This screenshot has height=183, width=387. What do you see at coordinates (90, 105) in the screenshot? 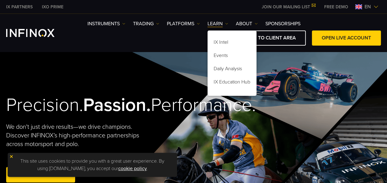
I see `h2: Precision. Performance.` at bounding box center [90, 105].